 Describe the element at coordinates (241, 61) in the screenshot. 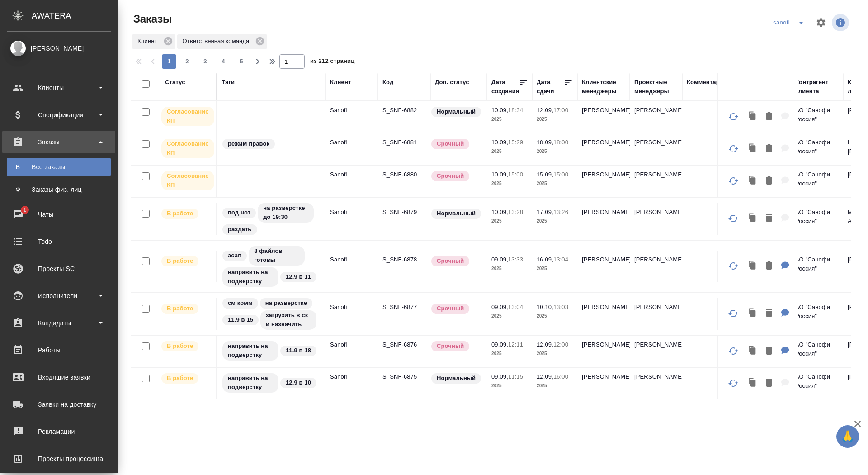

I see `button: 5` at that location.